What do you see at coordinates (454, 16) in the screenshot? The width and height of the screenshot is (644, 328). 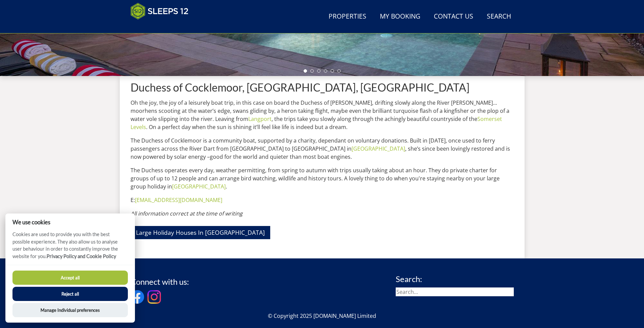 I see `a: Contact Us` at bounding box center [454, 16].